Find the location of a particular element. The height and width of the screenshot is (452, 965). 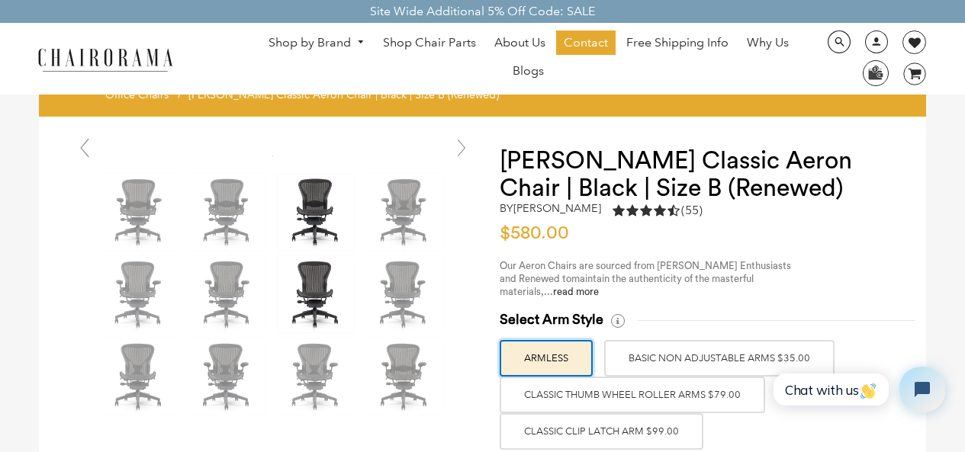

nav: DesktopNavigation is located at coordinates (529, 59).